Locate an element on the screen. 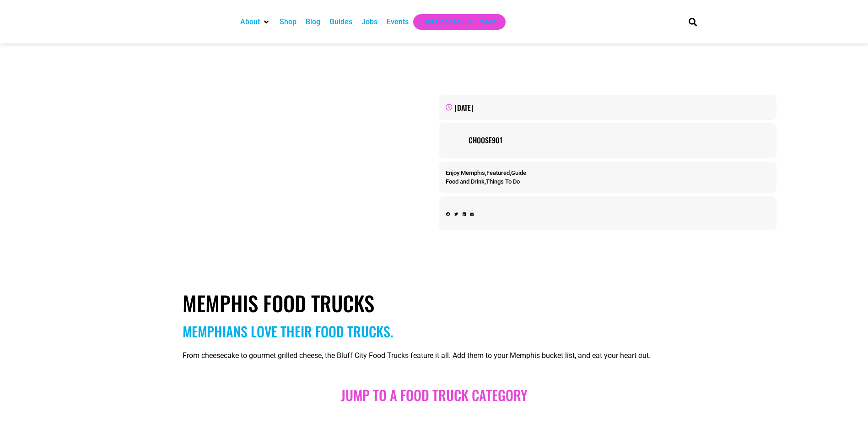  div: Share on linkedin is located at coordinates (464, 214).